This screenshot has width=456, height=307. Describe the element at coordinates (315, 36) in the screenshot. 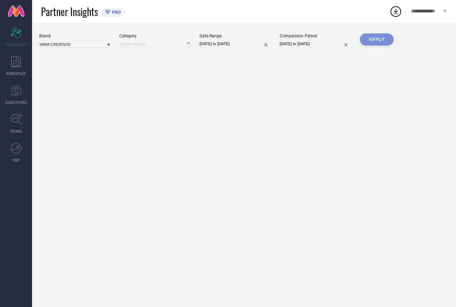

I see `div: Comparison Period` at that location.